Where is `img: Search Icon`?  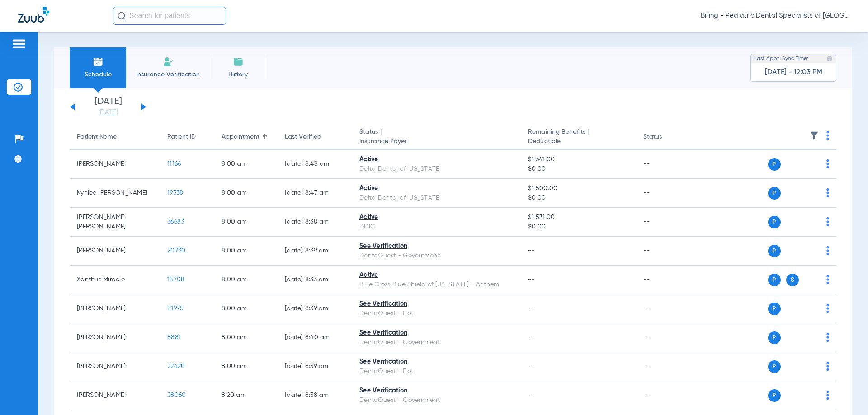
img: Search Icon is located at coordinates (122, 16).